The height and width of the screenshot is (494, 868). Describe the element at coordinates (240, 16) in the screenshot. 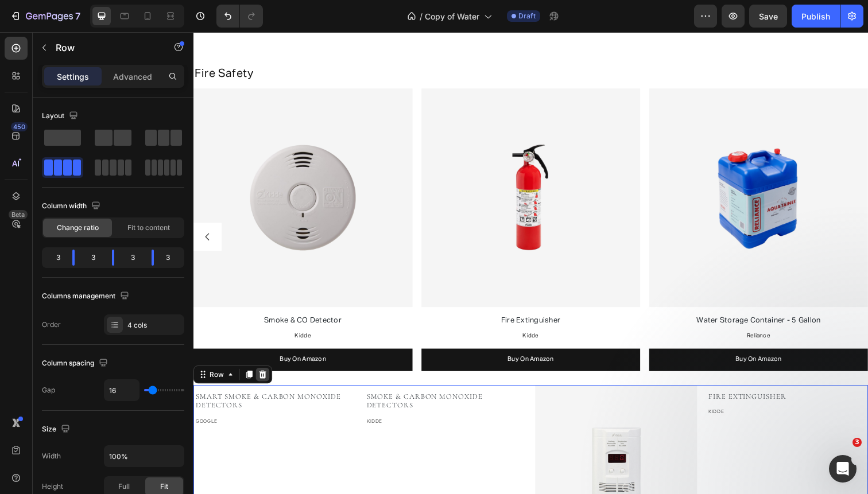

I see `div: Undo/Redo` at that location.